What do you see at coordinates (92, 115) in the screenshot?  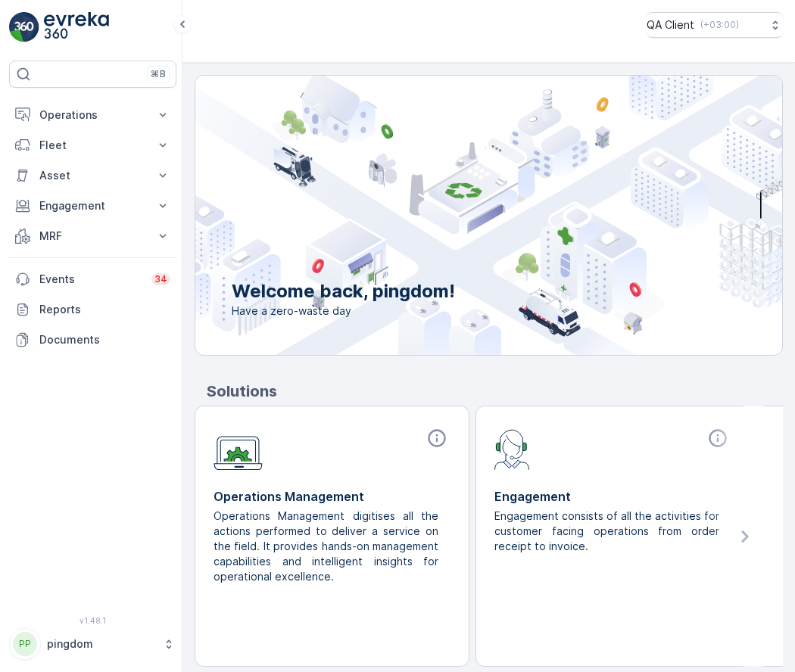 I see `p: Operations` at bounding box center [92, 115].